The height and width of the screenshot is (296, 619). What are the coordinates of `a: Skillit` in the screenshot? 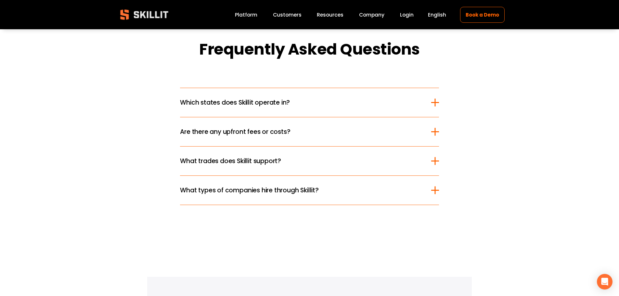 It's located at (144, 15).